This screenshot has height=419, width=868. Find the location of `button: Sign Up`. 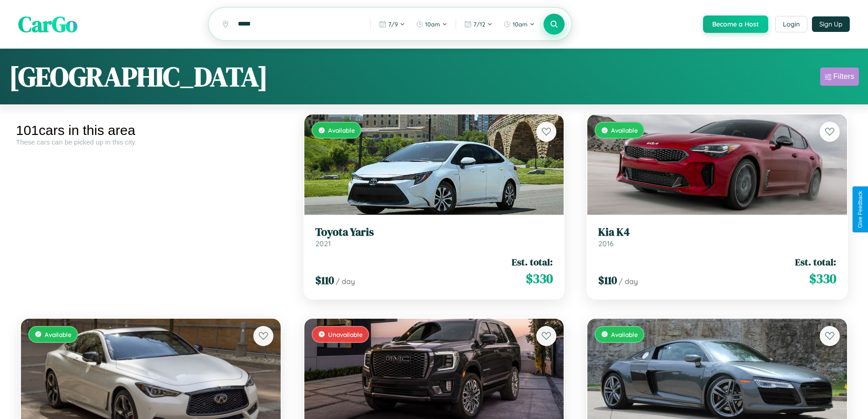

button: Sign Up is located at coordinates (831, 24).